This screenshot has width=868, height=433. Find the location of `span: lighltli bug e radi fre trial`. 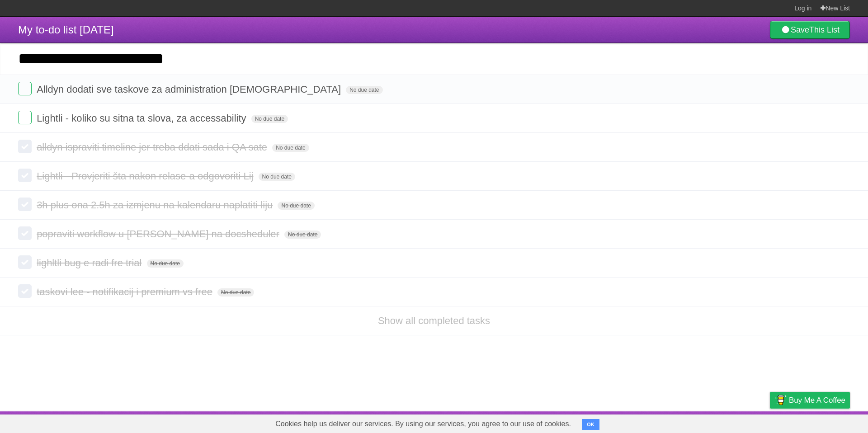

span: lighltli bug e radi fre trial is located at coordinates (90, 263).